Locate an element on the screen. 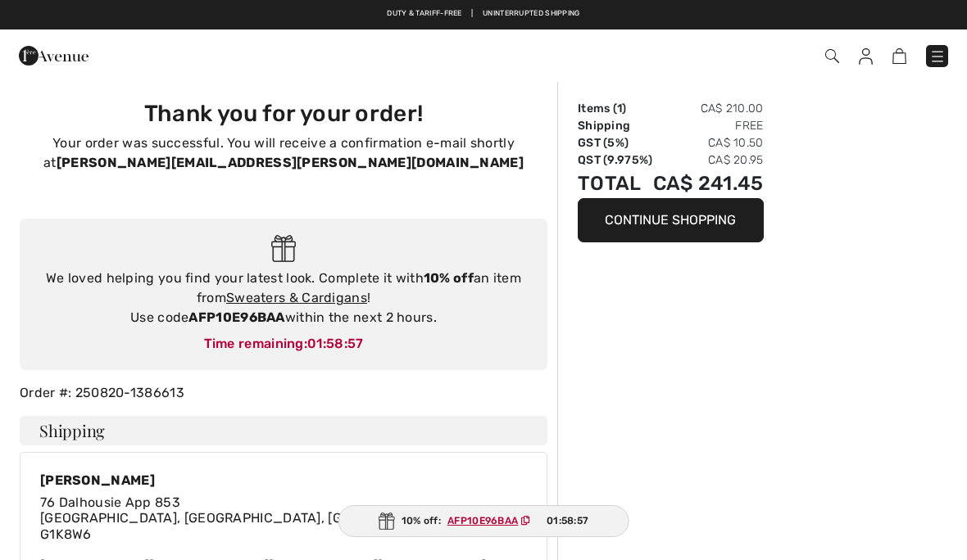 The height and width of the screenshot is (560, 967). img: Shopping Bag is located at coordinates (898, 56).